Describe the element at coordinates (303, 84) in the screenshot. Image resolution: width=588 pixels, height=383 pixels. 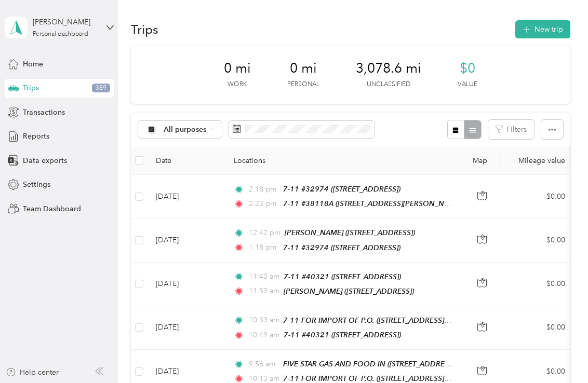
I see `p: Personal` at that location.